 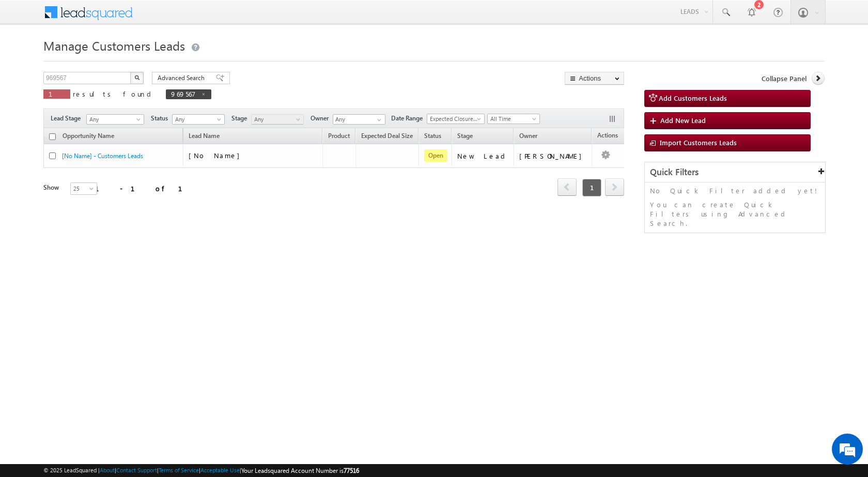 What do you see at coordinates (735, 172) in the screenshot?
I see `div: Quick Filters` at bounding box center [735, 172].